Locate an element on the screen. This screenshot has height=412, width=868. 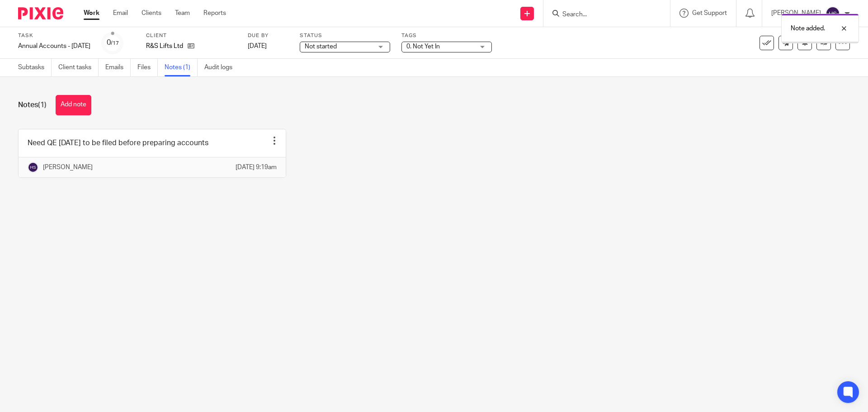
a: Files is located at coordinates (147, 67).